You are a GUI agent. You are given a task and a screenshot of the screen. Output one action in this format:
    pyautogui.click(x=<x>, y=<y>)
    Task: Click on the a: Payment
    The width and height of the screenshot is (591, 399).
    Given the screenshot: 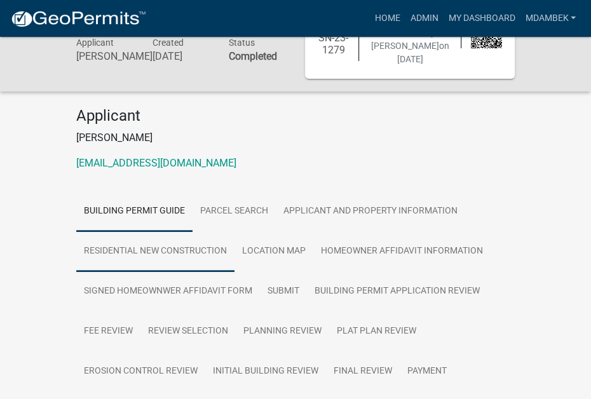 What is the action you would take?
    pyautogui.click(x=427, y=372)
    